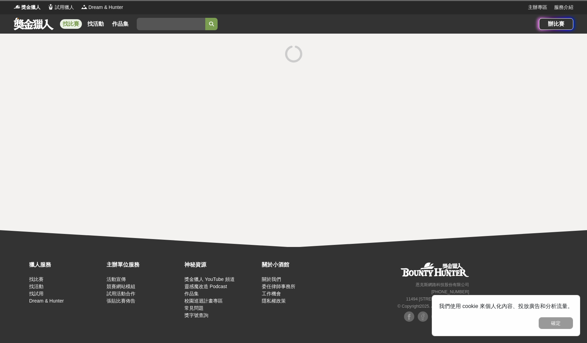  Describe the element at coordinates (506, 306) in the screenshot. I see `span: 我們使用 cookie 來個人化內容、投放廣告和分析流量。` at that location.